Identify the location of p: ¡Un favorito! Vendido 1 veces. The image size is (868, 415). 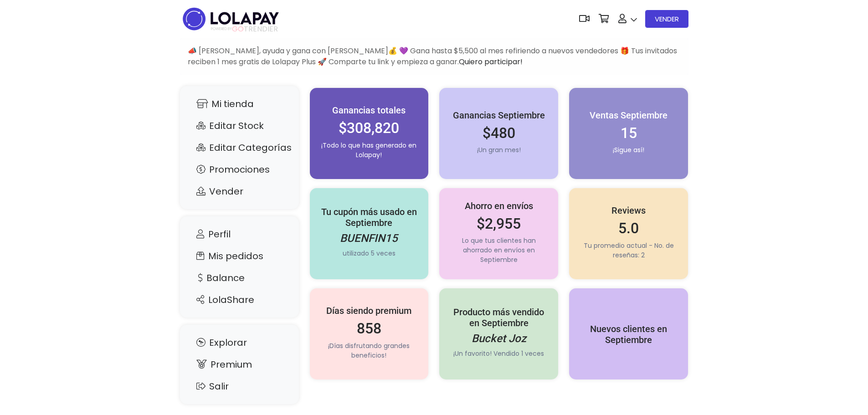
(498, 354).